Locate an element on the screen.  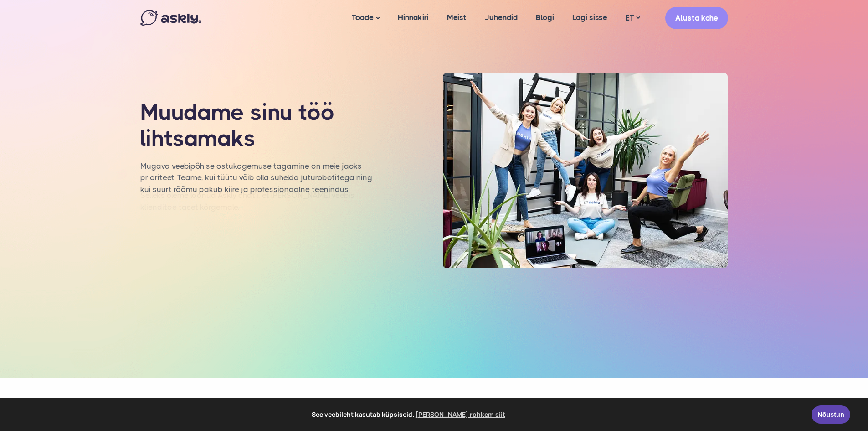
a: Alusta kohe is located at coordinates (697, 18).